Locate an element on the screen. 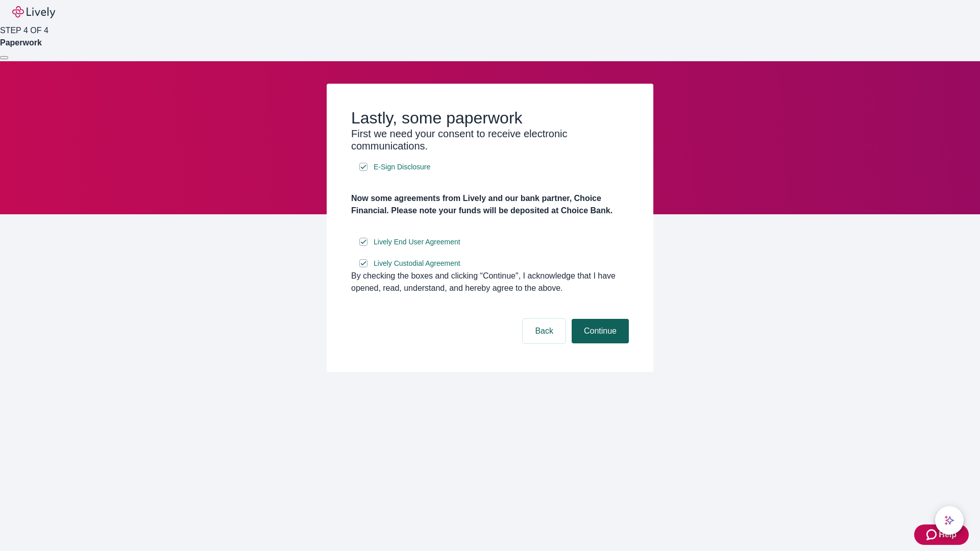 The image size is (980, 551). span: E-Sign Disclosure is located at coordinates (401, 167).